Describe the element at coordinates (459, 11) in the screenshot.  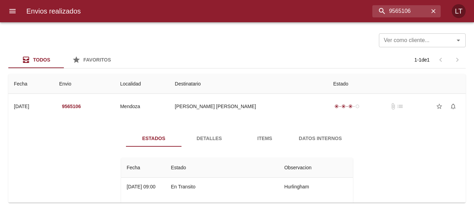
I see `div: LT` at that location.